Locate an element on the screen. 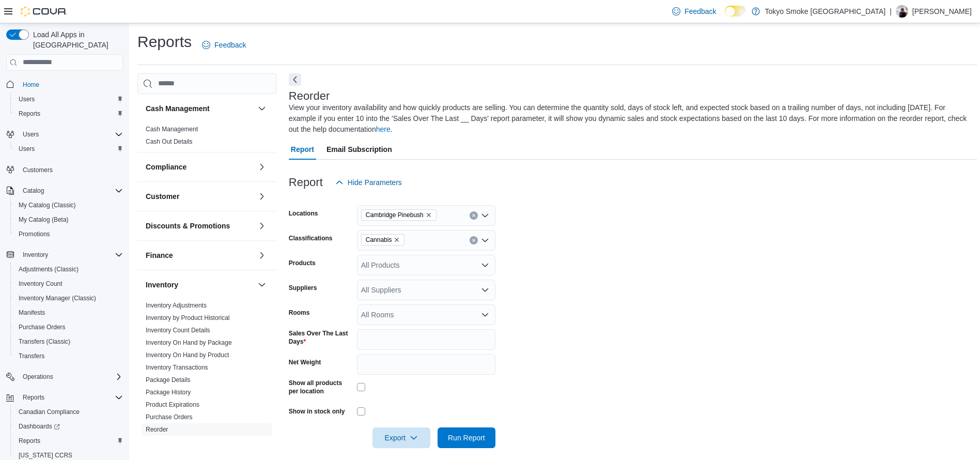 This screenshot has height=460, width=980. span: Hide Parameters is located at coordinates (374, 182).